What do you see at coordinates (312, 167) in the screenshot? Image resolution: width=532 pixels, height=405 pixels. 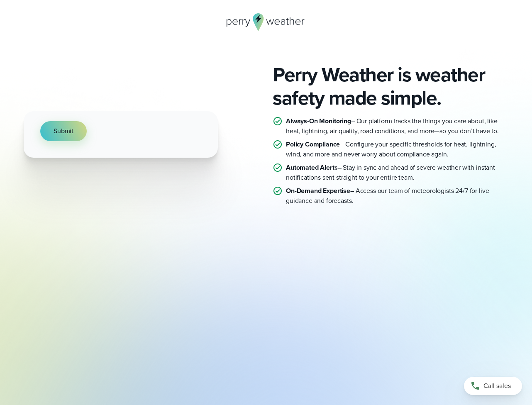 I see `strong: Automated Alerts` at bounding box center [312, 167].